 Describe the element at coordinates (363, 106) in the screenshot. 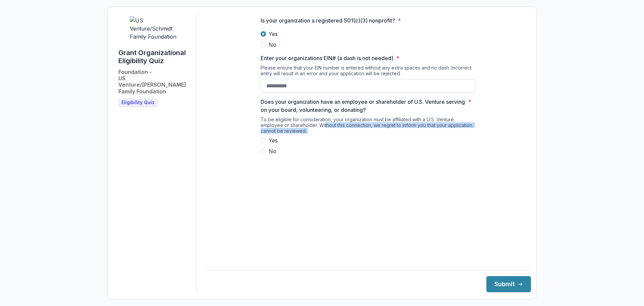

I see `p: Does your organization have an employee or shareholder of U.S. Venture serving on your board, vol...` at that location.